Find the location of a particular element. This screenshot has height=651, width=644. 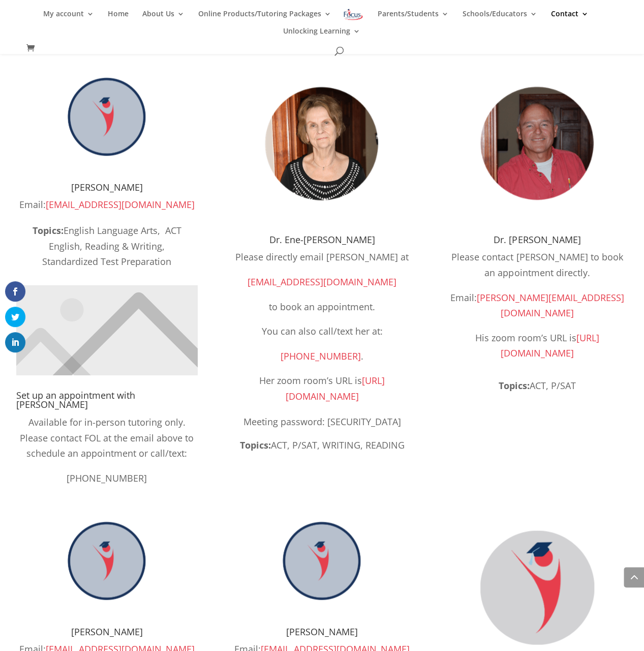

img: Dr. Ene-Kaja Chippendale is located at coordinates (322, 143).